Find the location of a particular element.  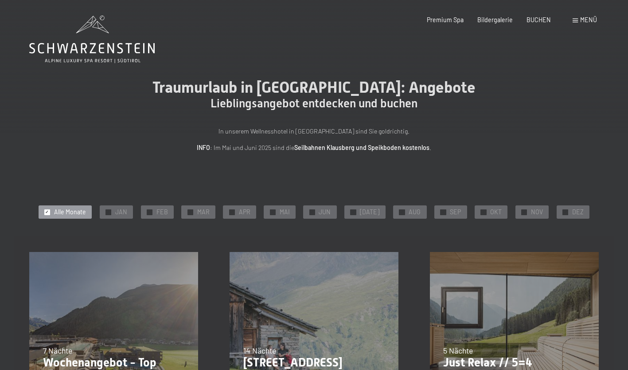

span: Bildergalerie is located at coordinates (495, 20).